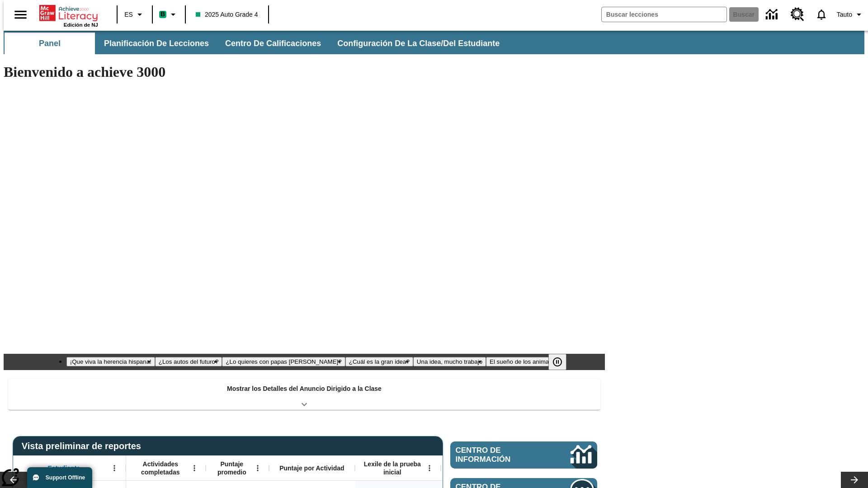  Describe the element at coordinates (111, 362) in the screenshot. I see `button: Diapositiva 1 ¡Que viva la herencia hispana!` at that location.